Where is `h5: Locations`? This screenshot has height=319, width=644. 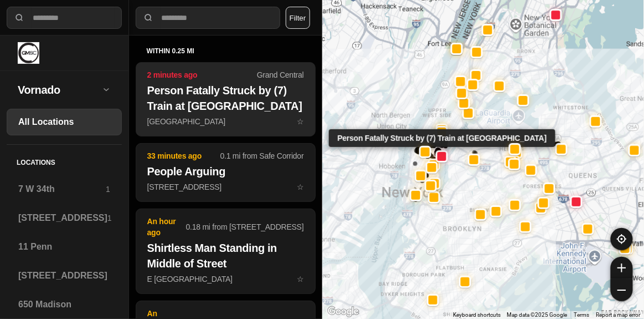
h5: Locations is located at coordinates (64, 160).